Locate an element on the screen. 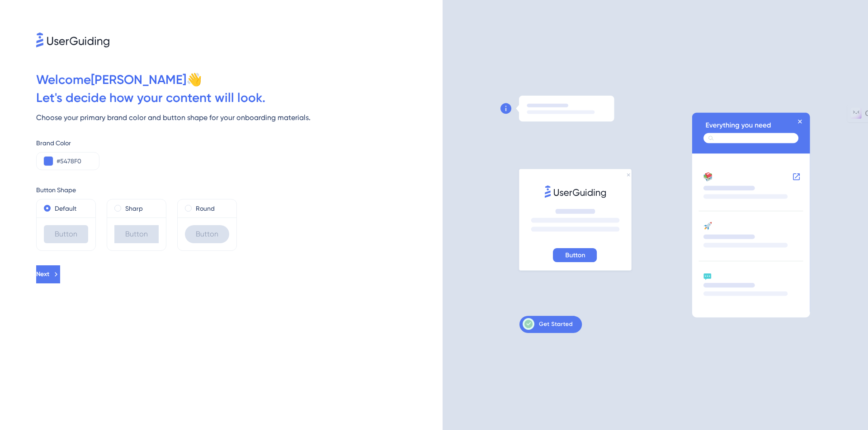  div: Let ' s decide how your content will look. is located at coordinates (239, 98).